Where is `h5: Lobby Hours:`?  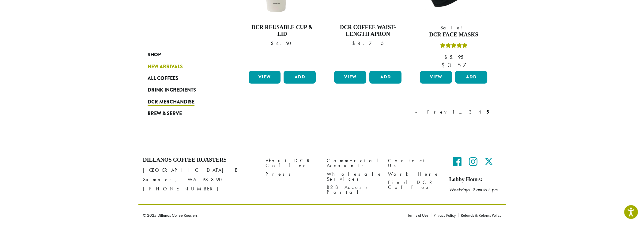 h5: Lobby Hours: is located at coordinates (475, 180).